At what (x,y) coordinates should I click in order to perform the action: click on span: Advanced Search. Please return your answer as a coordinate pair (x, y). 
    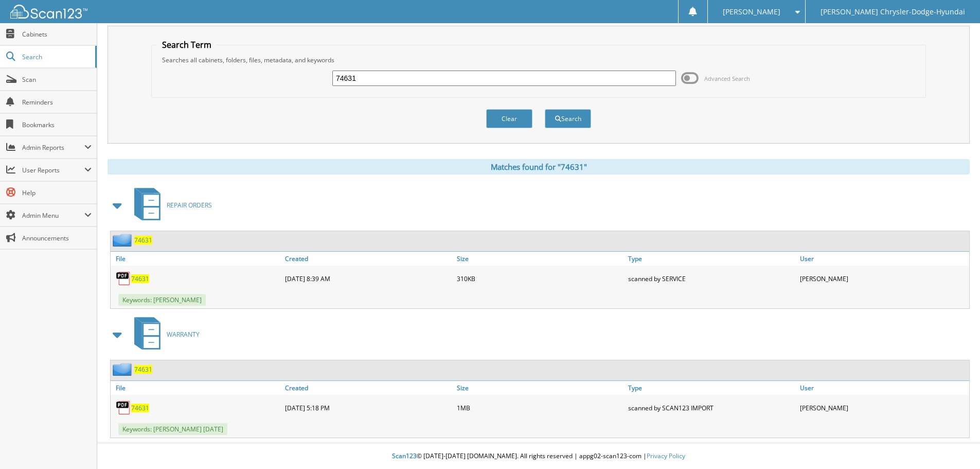
    Looking at the image, I should click on (727, 78).